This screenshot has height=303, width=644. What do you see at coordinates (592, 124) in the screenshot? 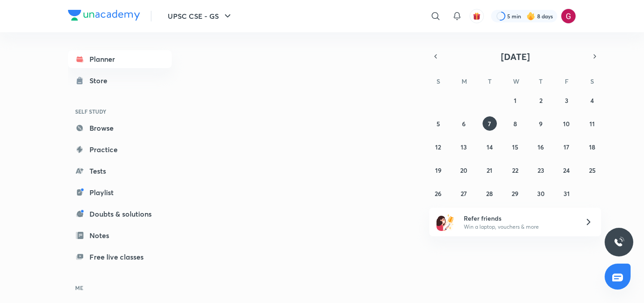
I see `button: October 11, 2025` at bounding box center [592, 124].